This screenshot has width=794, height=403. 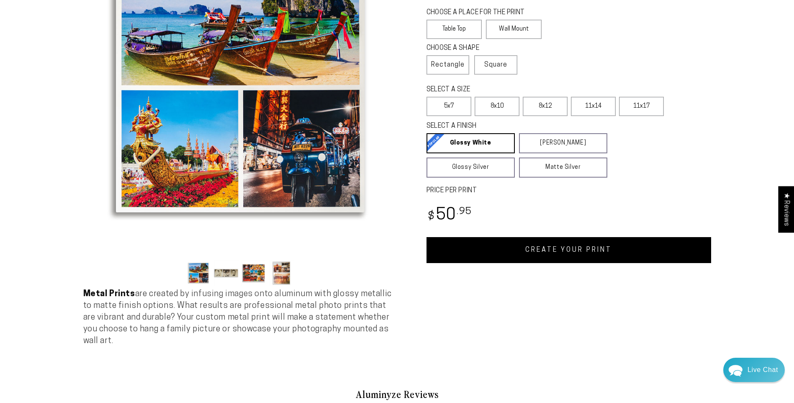 What do you see at coordinates (89, 42) in the screenshot?
I see `div: We usually reply in a few hours.` at bounding box center [89, 42].